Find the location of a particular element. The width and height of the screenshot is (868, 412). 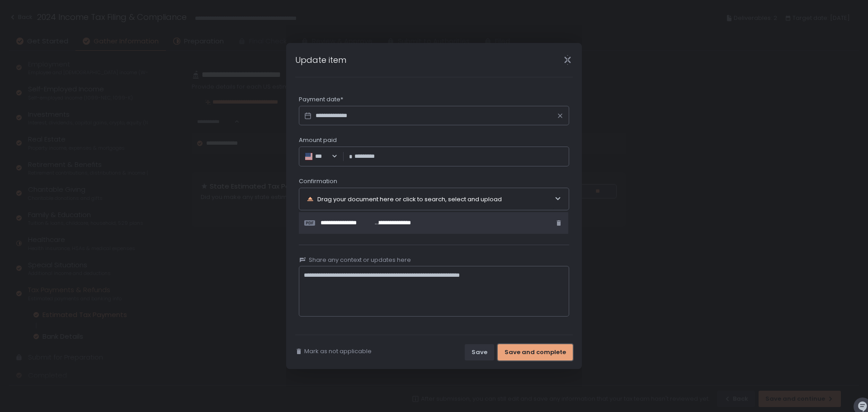

div: Close is located at coordinates (567, 60).